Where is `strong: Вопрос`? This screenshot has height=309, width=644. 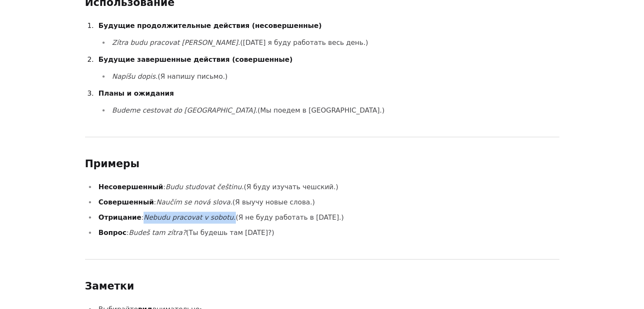
strong: Вопрос is located at coordinates (113, 232).